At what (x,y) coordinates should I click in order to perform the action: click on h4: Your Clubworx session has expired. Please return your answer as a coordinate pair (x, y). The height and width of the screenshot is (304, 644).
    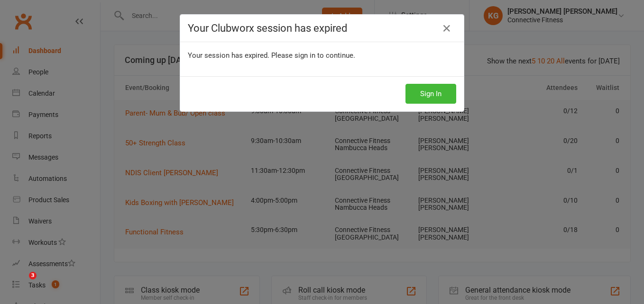
    Looking at the image, I should click on (322, 28).